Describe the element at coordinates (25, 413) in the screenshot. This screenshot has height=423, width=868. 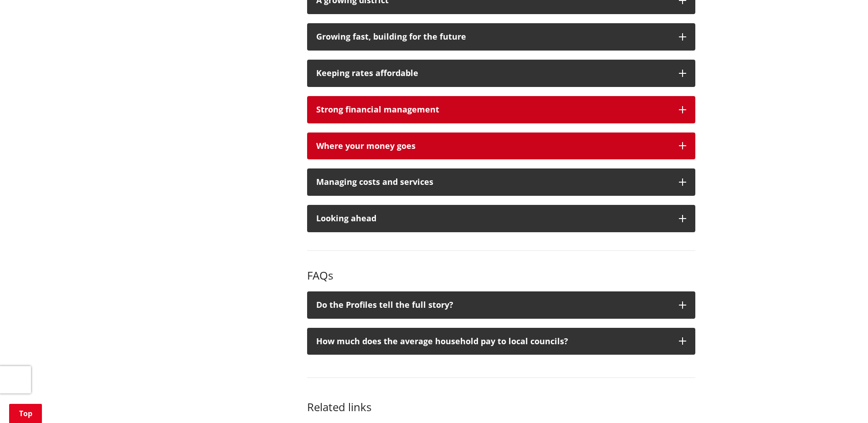
I see `a: Top` at that location.